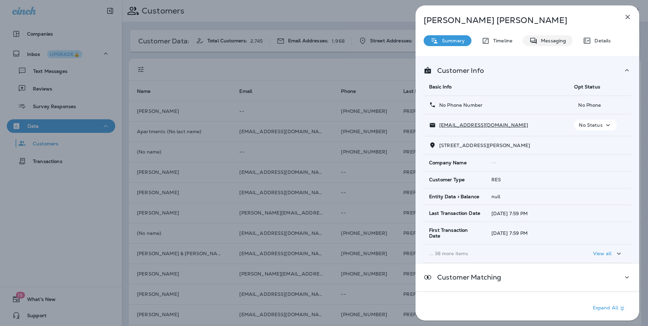 This screenshot has height=326, width=648. Describe the element at coordinates (496, 197) in the screenshot. I see `span: null` at that location.